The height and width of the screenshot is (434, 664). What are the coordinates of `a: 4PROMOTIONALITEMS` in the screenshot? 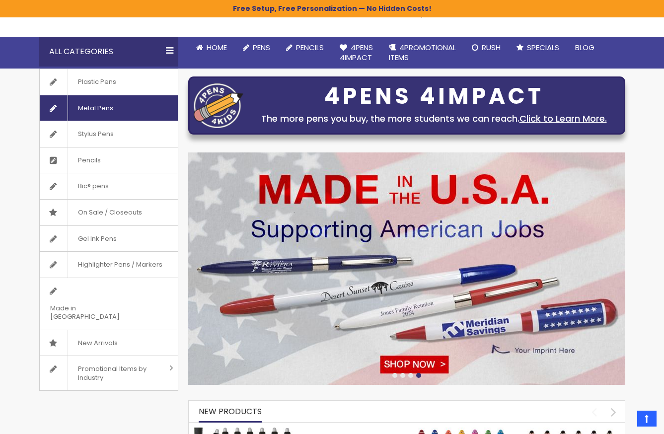 It's located at (422, 53).